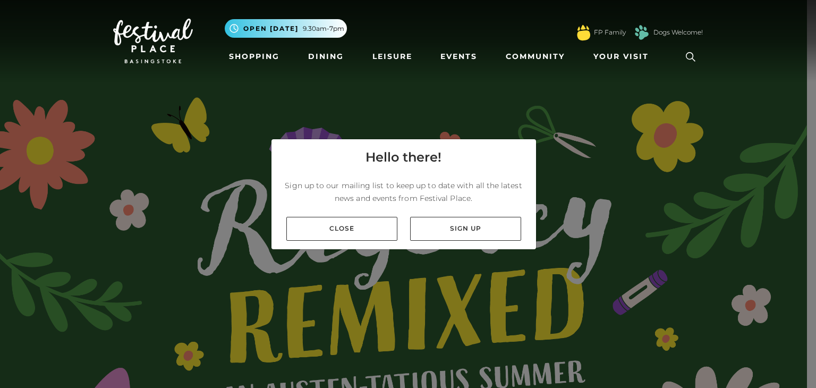 The width and height of the screenshot is (816, 388). Describe the element at coordinates (404, 192) in the screenshot. I see `p: Sign up to our mailing list to keep up to date with all the latest news and events from Festival ...` at that location.